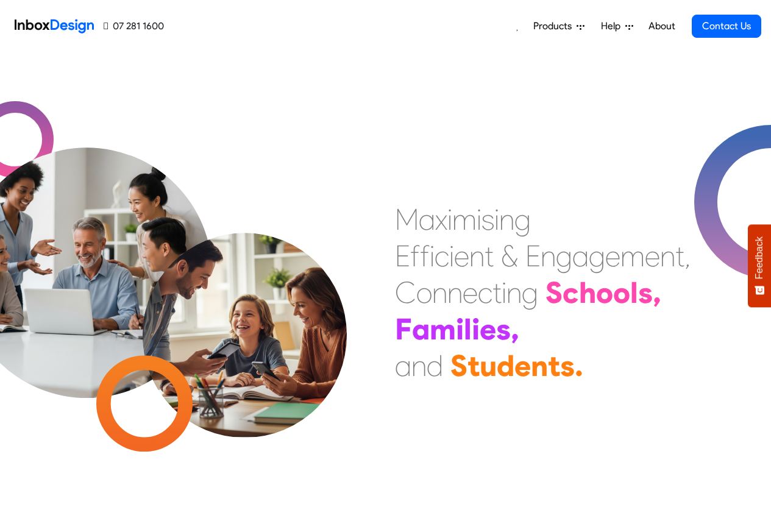 This screenshot has width=771, height=532. I want to click on img: parents_with_child.png, so click(244, 310).